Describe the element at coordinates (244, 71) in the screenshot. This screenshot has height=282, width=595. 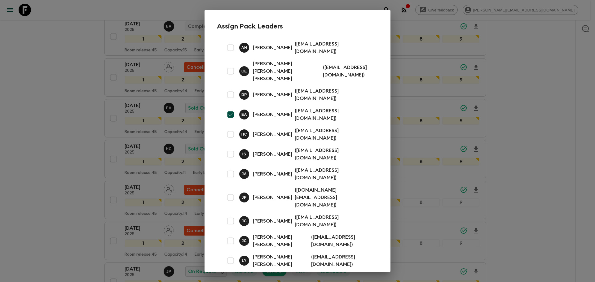
I see `p: C E` at that location.